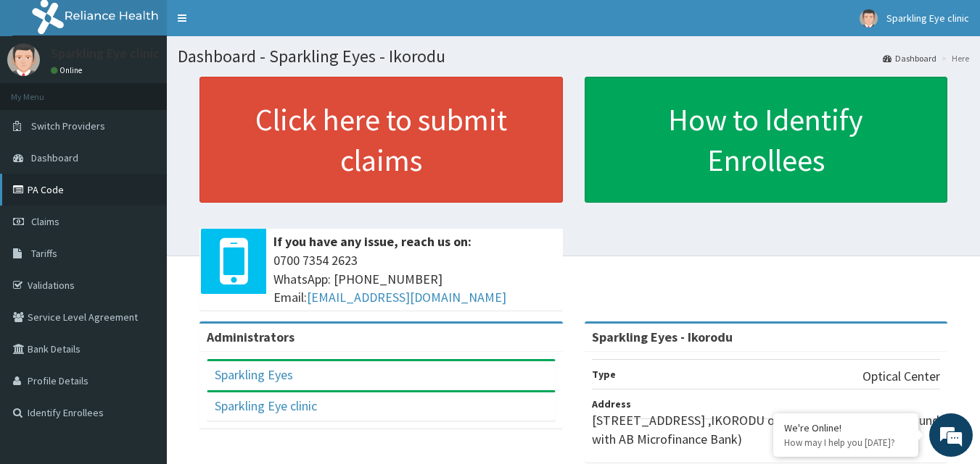 The image size is (980, 464). I want to click on b: Address, so click(611, 404).